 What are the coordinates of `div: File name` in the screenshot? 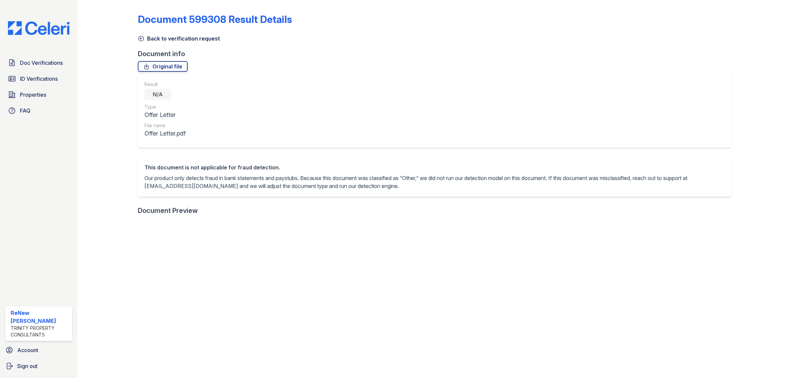 It's located at (165, 126).